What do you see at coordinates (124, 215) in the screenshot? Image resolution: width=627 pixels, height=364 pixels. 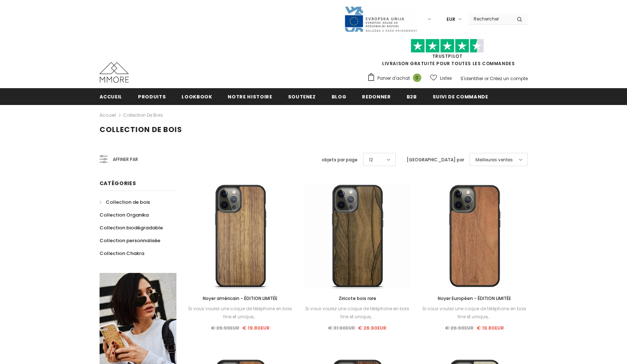 I see `span: Collection Organika` at bounding box center [124, 215].